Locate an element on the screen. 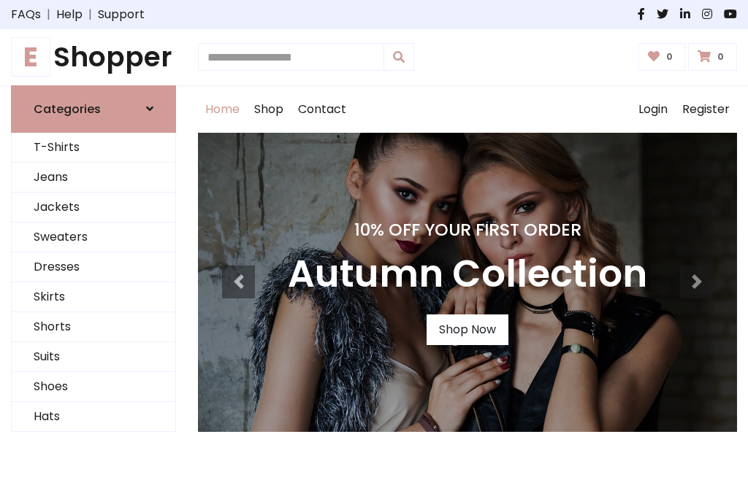 The width and height of the screenshot is (748, 480). a: Categories is located at coordinates (93, 109).